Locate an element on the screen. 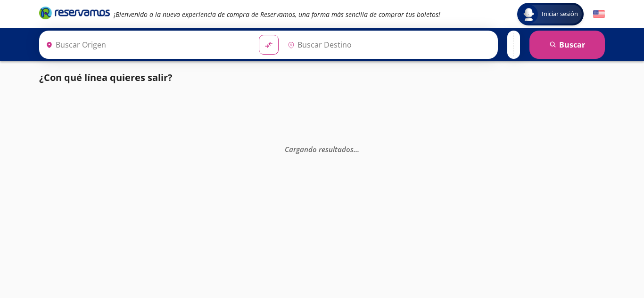 The height and width of the screenshot is (298, 644). span: Iniciar sesión is located at coordinates (560, 14).